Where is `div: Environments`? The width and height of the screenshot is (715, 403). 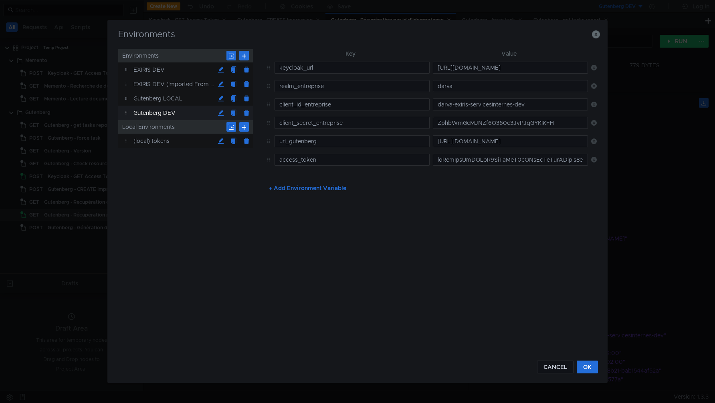
div: Environments is located at coordinates (185, 56).